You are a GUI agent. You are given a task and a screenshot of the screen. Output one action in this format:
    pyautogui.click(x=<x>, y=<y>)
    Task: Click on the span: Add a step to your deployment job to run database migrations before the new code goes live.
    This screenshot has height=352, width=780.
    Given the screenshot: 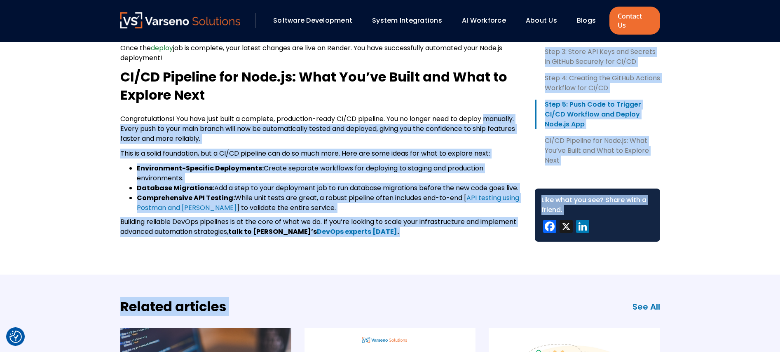 What is the action you would take?
    pyautogui.click(x=366, y=188)
    